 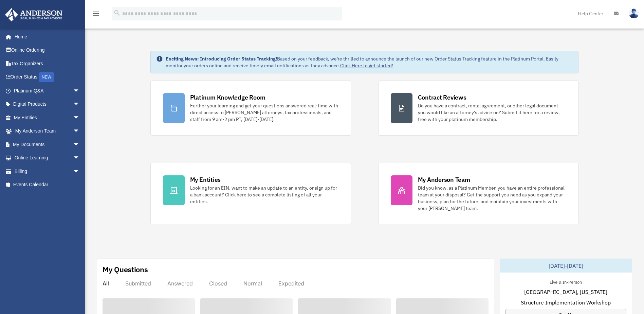 I want to click on a: My Entitiesarrow_drop_down, so click(x=47, y=118).